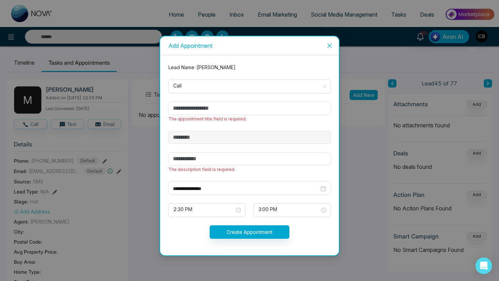  I want to click on span: Call, so click(249, 87).